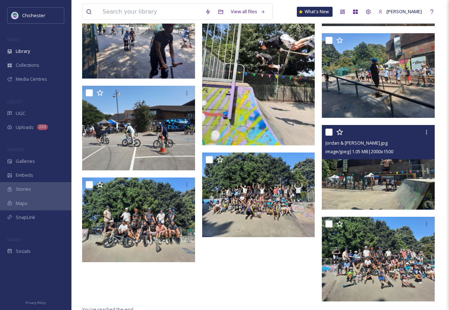  What do you see at coordinates (150, 12) in the screenshot?
I see `input: Search your library` at bounding box center [150, 12].